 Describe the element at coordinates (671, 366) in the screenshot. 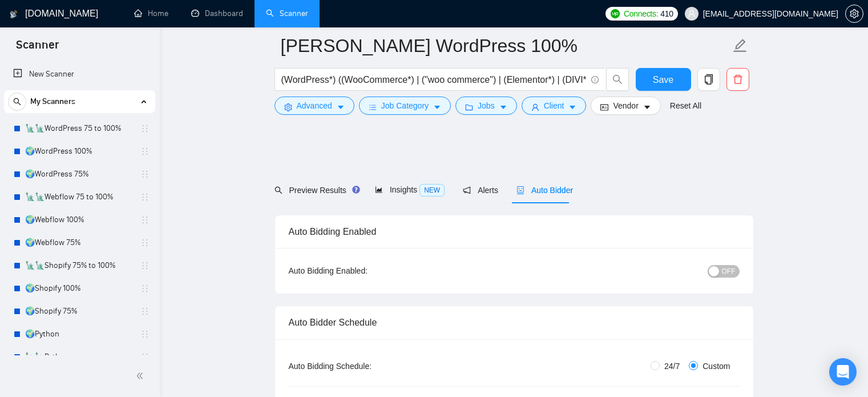

I see `span: 24/7` at that location.